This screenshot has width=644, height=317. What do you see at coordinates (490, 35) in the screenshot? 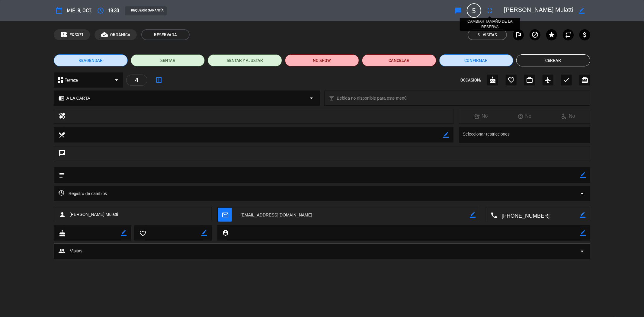
I see `em: Visitas` at bounding box center [490, 35].